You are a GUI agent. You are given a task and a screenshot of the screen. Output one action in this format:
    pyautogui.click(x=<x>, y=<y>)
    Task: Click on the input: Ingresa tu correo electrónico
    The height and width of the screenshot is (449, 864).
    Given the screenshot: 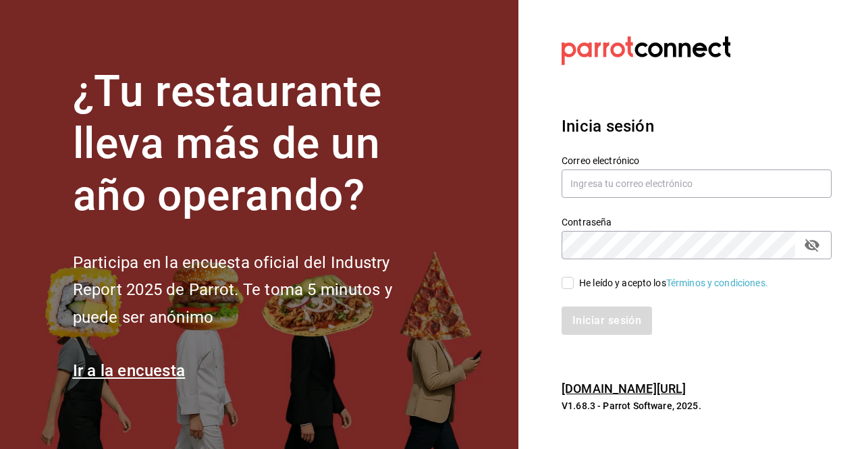 What is the action you would take?
    pyautogui.click(x=696, y=184)
    